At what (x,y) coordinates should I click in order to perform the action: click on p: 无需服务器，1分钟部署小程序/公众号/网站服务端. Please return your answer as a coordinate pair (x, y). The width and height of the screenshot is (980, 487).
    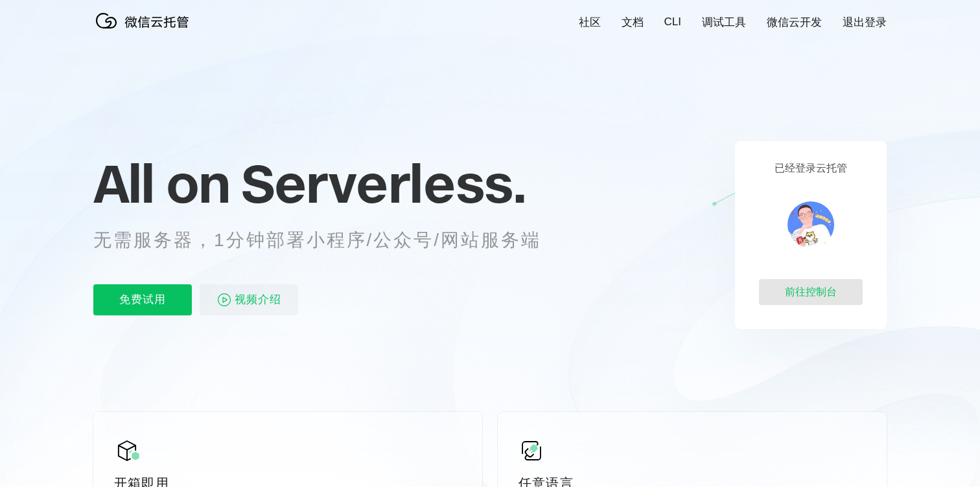
    Looking at the image, I should click on (329, 240).